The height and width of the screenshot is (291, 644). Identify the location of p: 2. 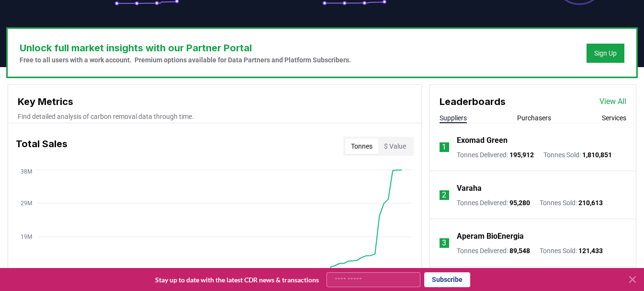
(444, 195).